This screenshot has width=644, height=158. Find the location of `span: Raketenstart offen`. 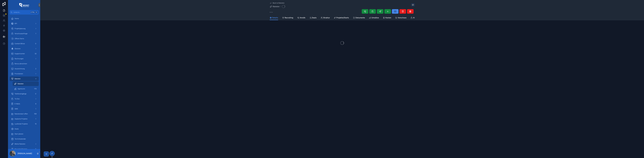

span: Raketenstart offen is located at coordinates (21, 114).